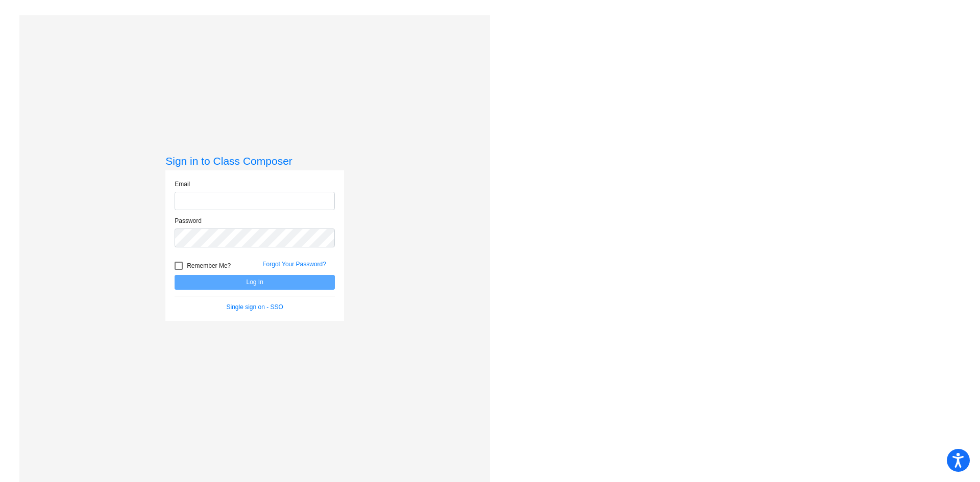 The image size is (980, 482). I want to click on label: Email, so click(182, 185).